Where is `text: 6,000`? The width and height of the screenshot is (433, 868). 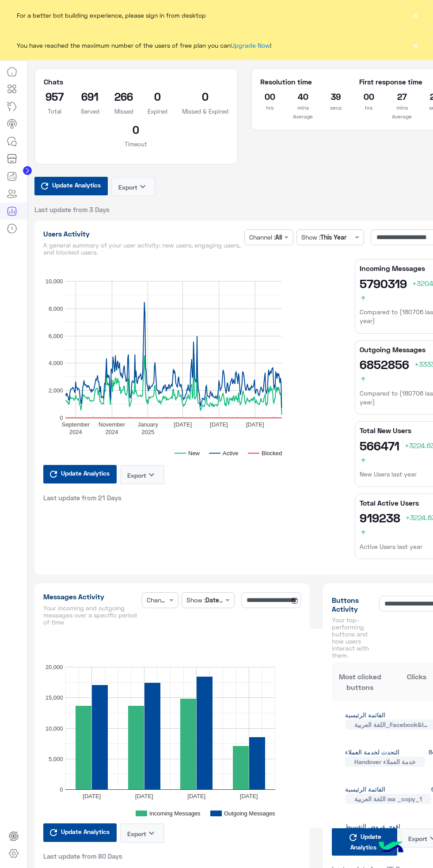 text: 6,000 is located at coordinates (55, 336).